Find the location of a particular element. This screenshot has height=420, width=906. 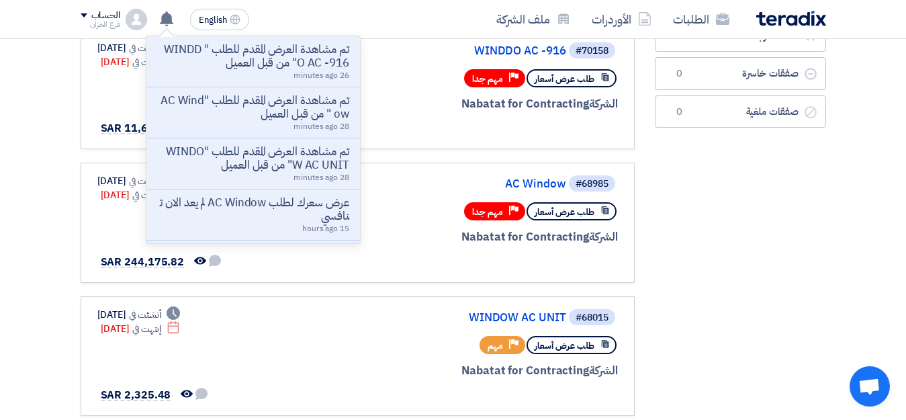

span: مهم is located at coordinates (495, 345).